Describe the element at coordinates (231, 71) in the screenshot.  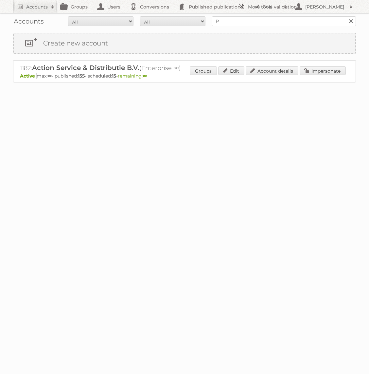
I see `a: Edit` at that location.